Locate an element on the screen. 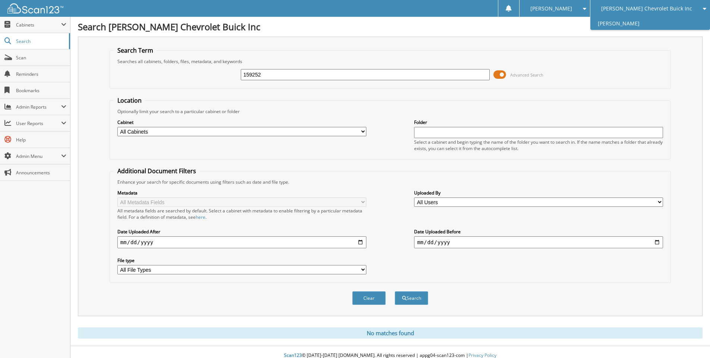 The image size is (710, 358). span: Admin Menu is located at coordinates (38, 156).